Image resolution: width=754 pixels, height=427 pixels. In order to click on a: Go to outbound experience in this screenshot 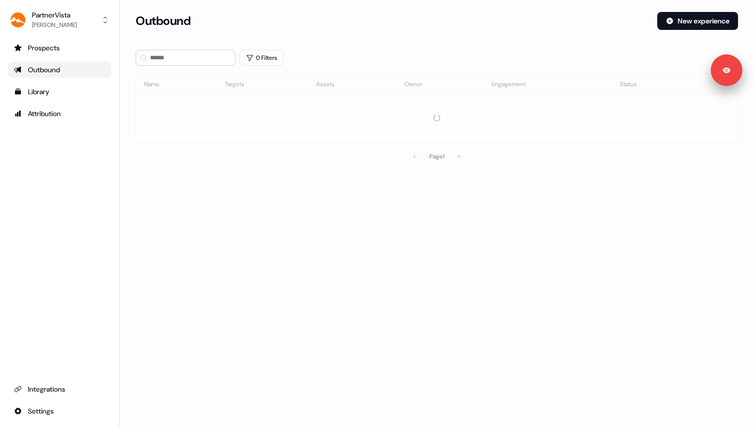, I will do `click(59, 70)`.